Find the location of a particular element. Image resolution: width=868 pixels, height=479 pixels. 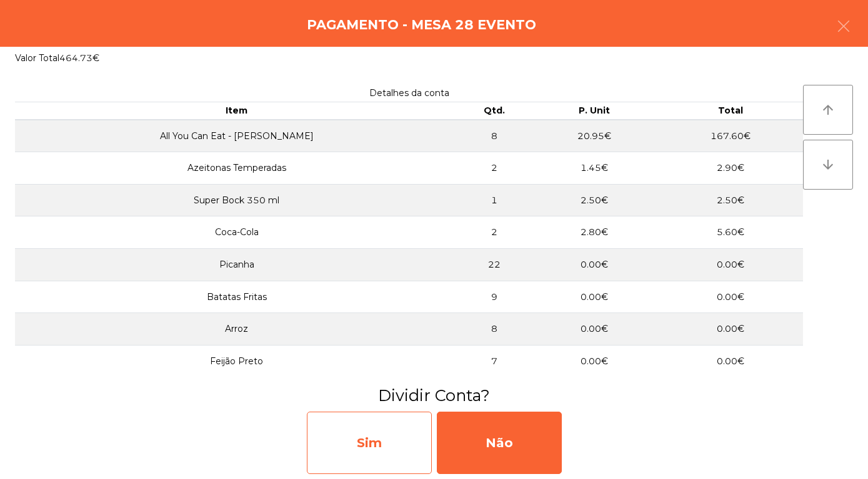

i: arrow_upward is located at coordinates (828, 110).